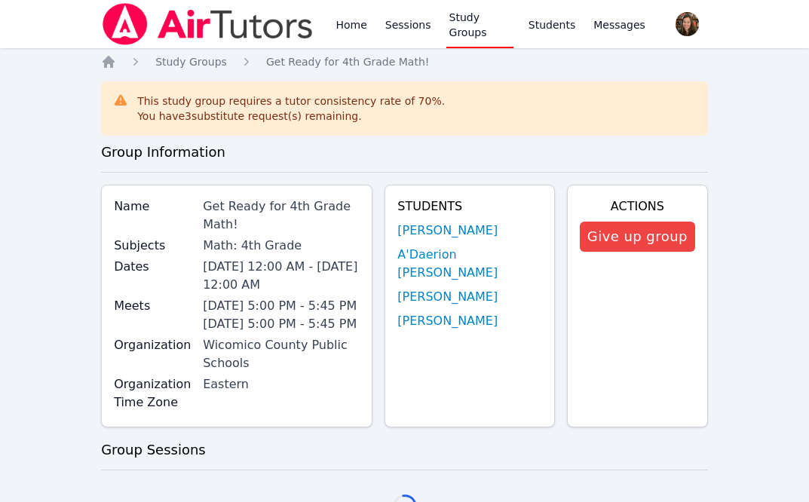  I want to click on div: Get Ready for 4th Grade Math!, so click(281, 216).